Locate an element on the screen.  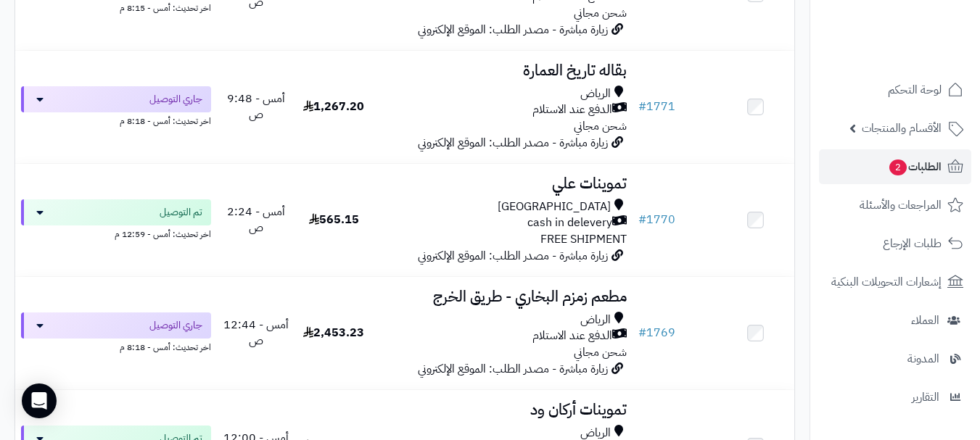
span: التقارير is located at coordinates (926, 397).